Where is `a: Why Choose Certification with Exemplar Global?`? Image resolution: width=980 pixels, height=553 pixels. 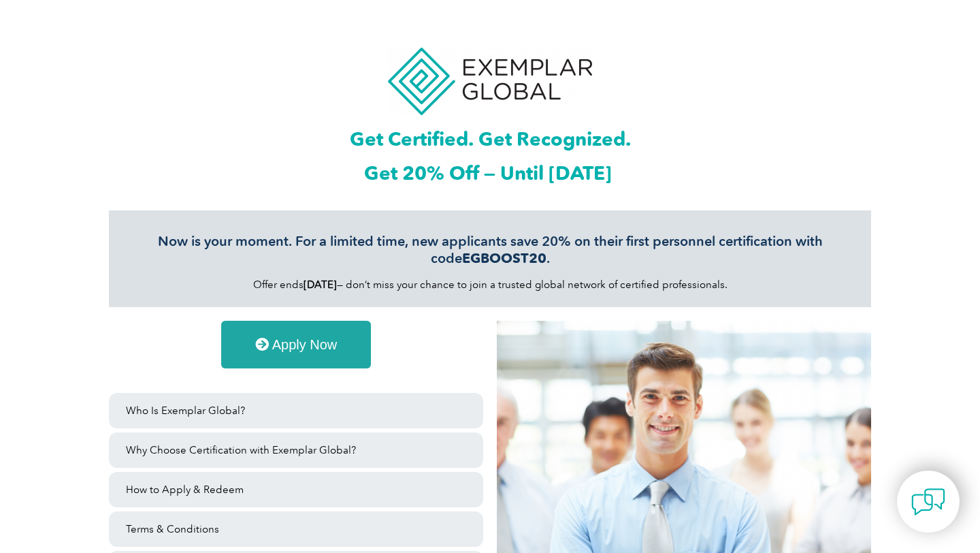 a: Why Choose Certification with Exemplar Global? is located at coordinates (296, 450).